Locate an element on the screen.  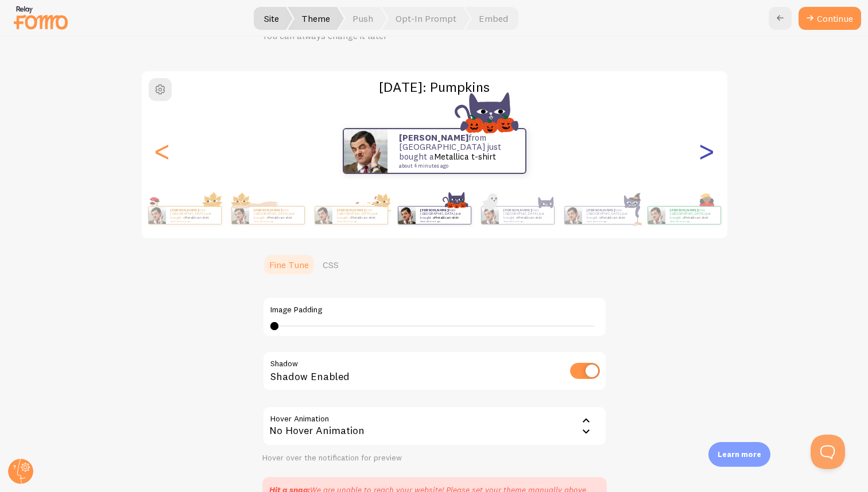
img: fomo-relay-logo-orange.svg is located at coordinates (41, 17).